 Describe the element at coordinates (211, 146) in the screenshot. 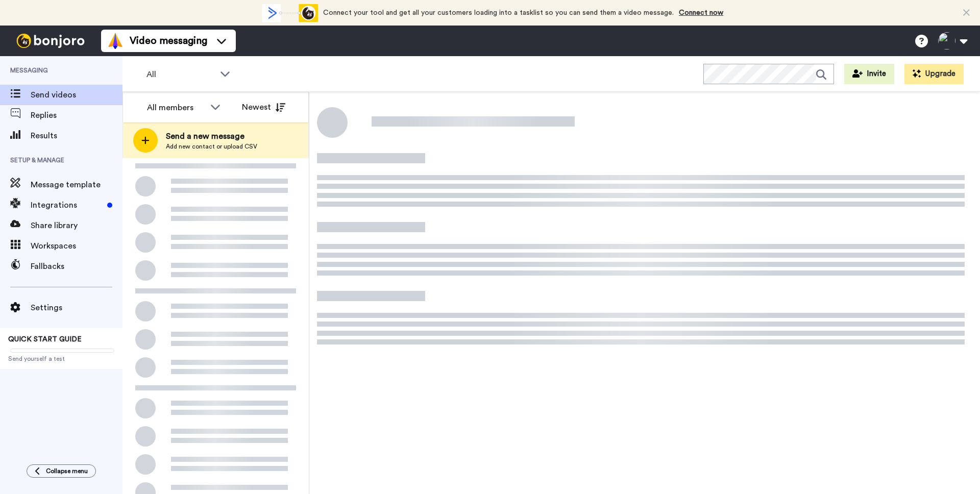

I see `span: Add new contact or upload CSV` at that location.